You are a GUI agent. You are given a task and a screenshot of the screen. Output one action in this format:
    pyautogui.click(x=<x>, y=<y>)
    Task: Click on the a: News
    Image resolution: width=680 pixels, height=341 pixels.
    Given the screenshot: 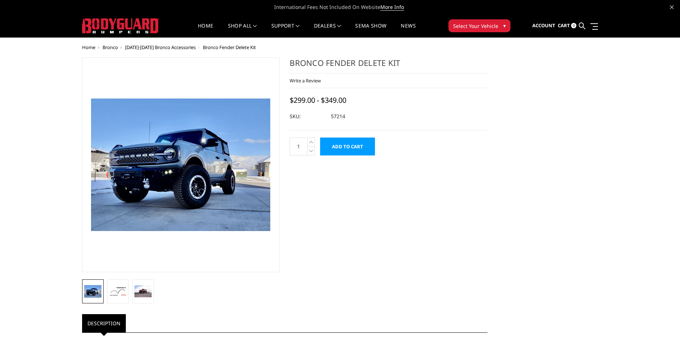 What is the action you would take?
    pyautogui.click(x=408, y=30)
    